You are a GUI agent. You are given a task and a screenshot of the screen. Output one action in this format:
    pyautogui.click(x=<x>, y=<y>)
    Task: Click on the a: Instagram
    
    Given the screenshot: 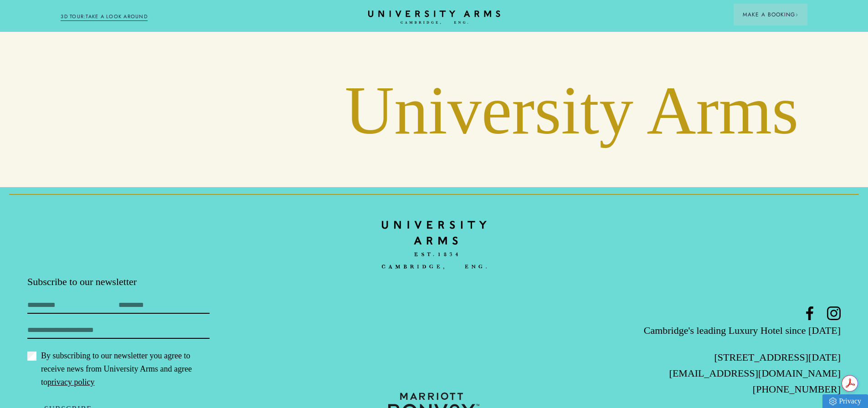 What is the action you would take?
    pyautogui.click(x=834, y=313)
    